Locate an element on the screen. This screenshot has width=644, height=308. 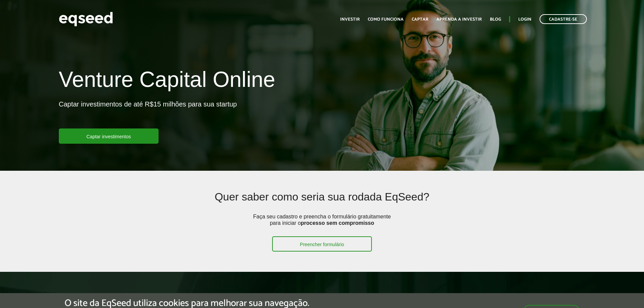
p: Captar investimentos de até R$15 milhões para sua startup is located at coordinates (147, 114).